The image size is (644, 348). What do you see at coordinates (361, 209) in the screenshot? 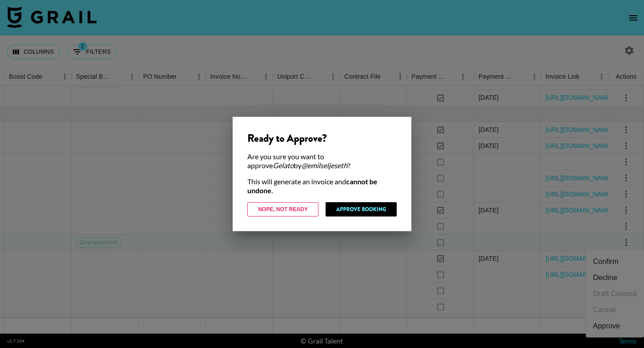
I see `button: Approve Booking` at bounding box center [361, 209].